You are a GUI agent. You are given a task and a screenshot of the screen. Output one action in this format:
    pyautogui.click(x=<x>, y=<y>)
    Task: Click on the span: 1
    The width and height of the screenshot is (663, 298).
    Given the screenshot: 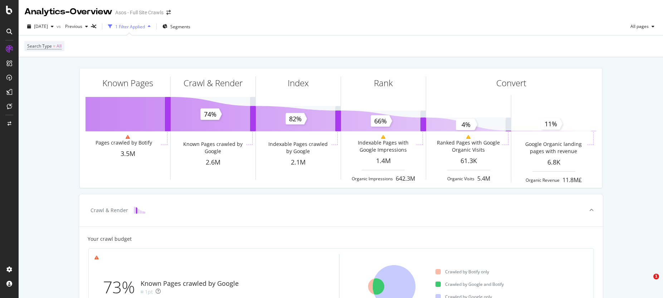 What is the action you would take?
    pyautogui.click(x=657, y=277)
    